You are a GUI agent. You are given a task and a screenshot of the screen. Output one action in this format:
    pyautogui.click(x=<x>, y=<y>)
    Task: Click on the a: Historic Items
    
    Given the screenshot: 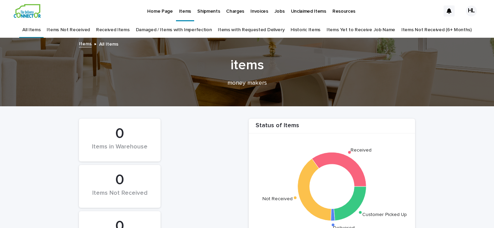 What is the action you would take?
    pyautogui.click(x=305, y=30)
    